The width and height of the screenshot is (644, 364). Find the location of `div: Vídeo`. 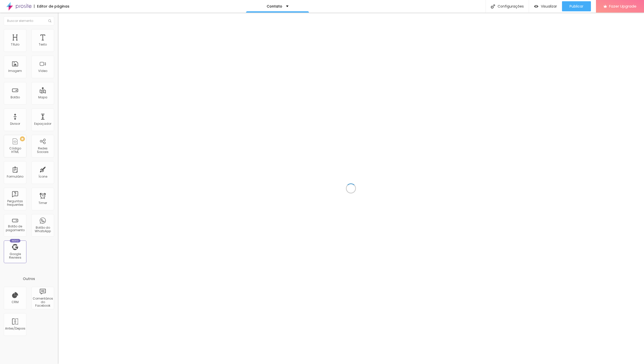

div: Vídeo is located at coordinates (43, 71).